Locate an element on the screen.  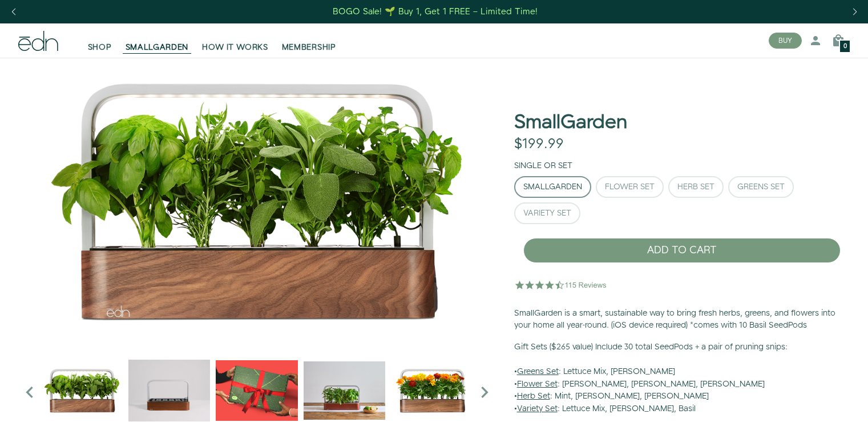
span: SMALLGARDEN is located at coordinates (157, 48).